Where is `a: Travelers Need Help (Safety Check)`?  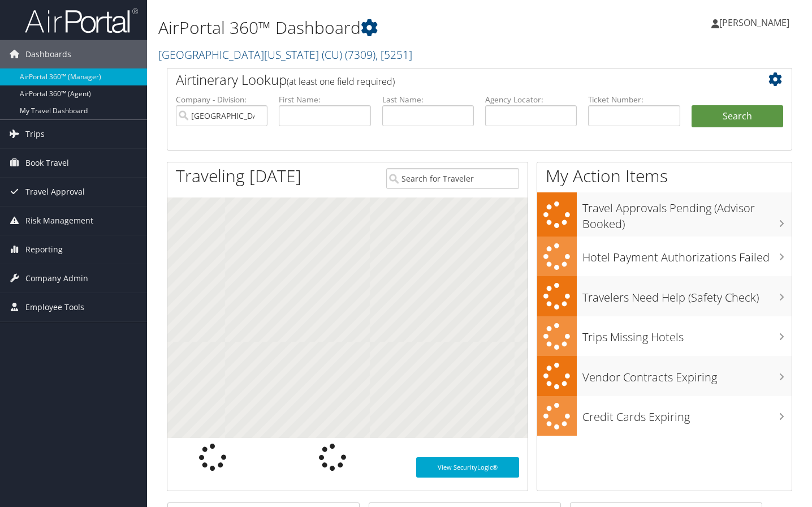 a: Travelers Need Help (Safety Check) is located at coordinates (665, 296).